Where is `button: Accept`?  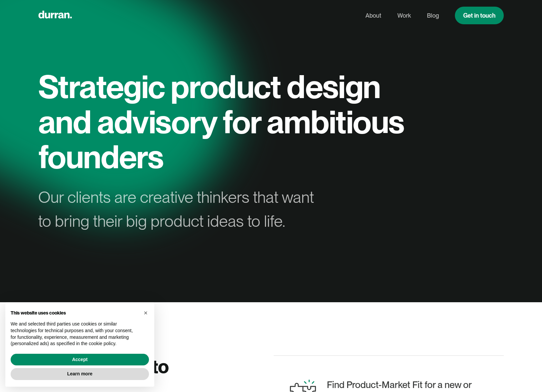 button: Accept is located at coordinates (80, 359).